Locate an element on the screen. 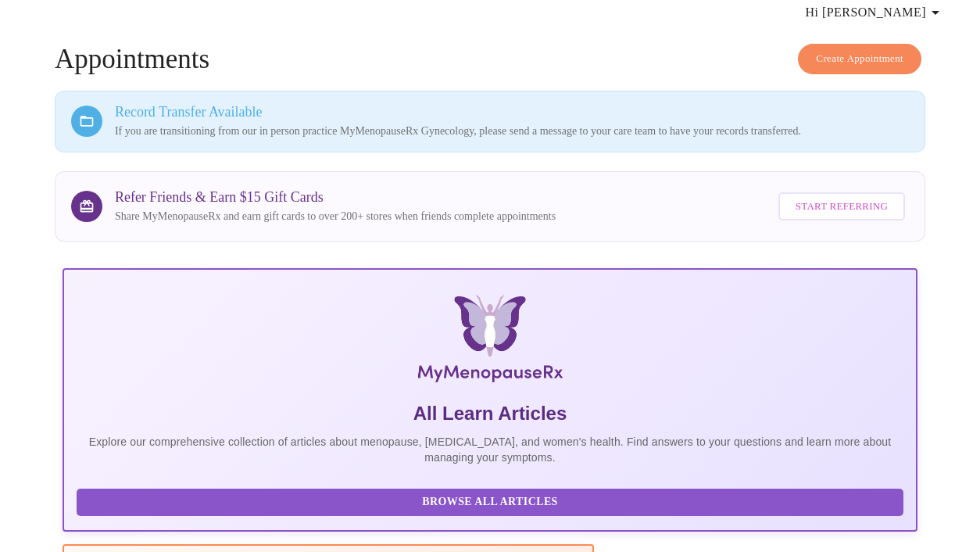 This screenshot has height=552, width=980. span: Create Appointment is located at coordinates (859, 58).